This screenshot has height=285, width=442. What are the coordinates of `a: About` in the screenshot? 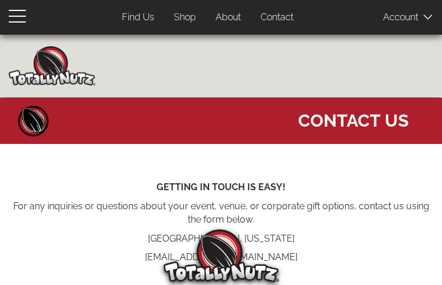 It's located at (228, 17).